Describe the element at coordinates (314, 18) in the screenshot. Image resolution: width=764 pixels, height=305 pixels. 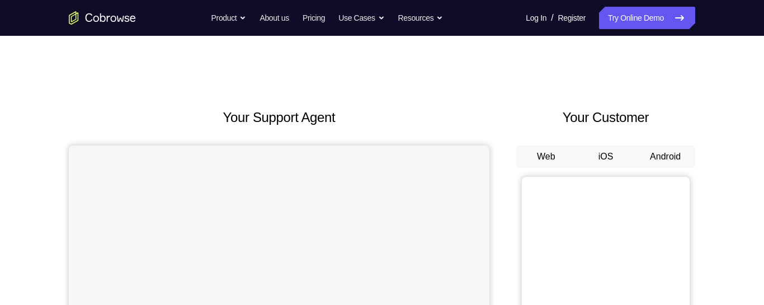
I see `a: Pricing` at that location.